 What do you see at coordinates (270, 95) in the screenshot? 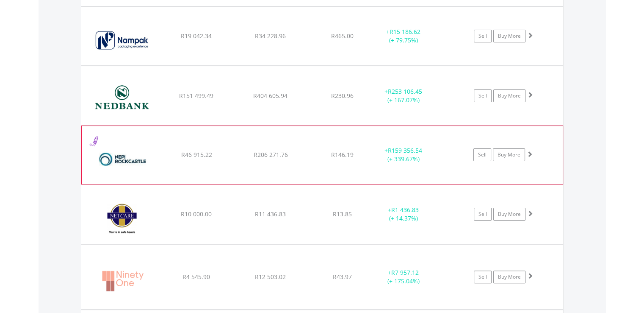
I see `span: R404 605.94` at bounding box center [270, 95].